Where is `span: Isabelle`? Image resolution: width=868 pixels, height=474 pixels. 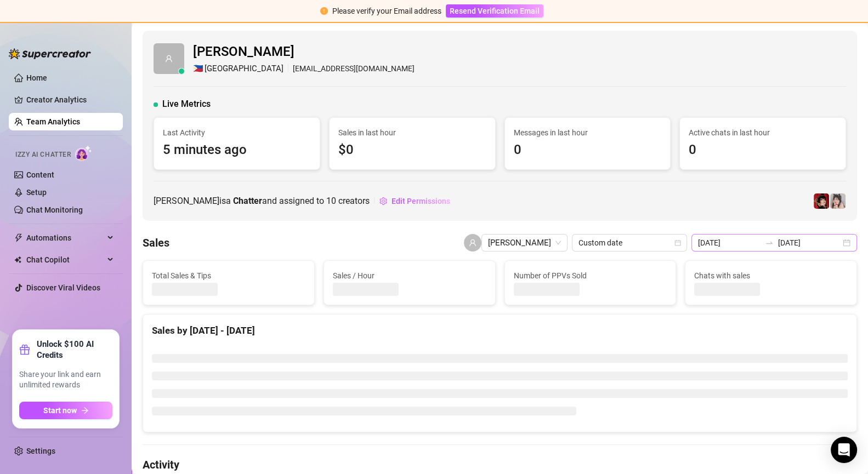 span: Isabelle is located at coordinates (524, 243).